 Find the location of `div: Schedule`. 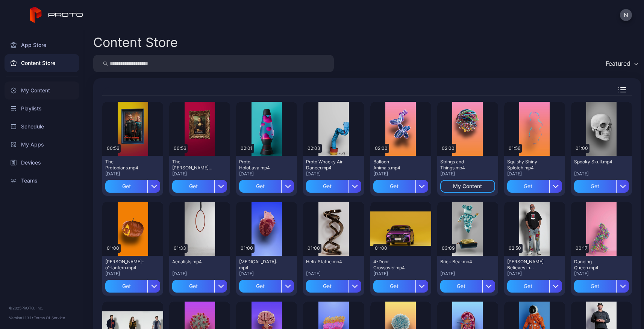

div: Schedule is located at coordinates (42, 127).